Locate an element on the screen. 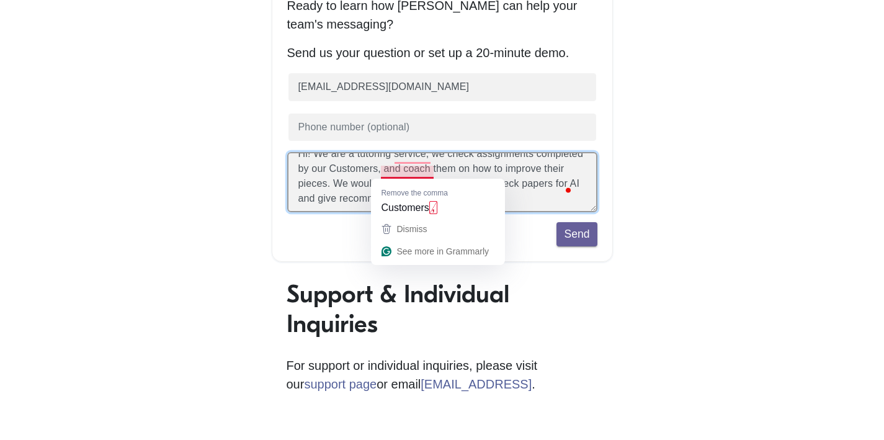 The image size is (884, 440). input: Business email (required) is located at coordinates (443, 87).